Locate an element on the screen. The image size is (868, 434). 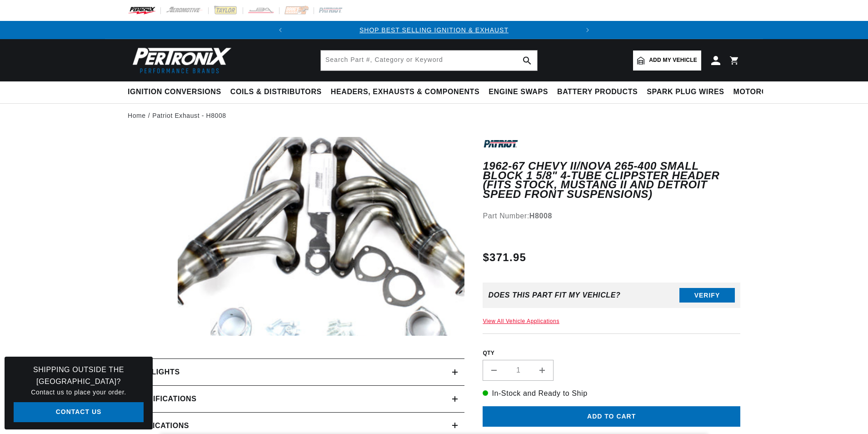
a: Patriot Exhaust - H8008 is located at coordinates (189, 116).